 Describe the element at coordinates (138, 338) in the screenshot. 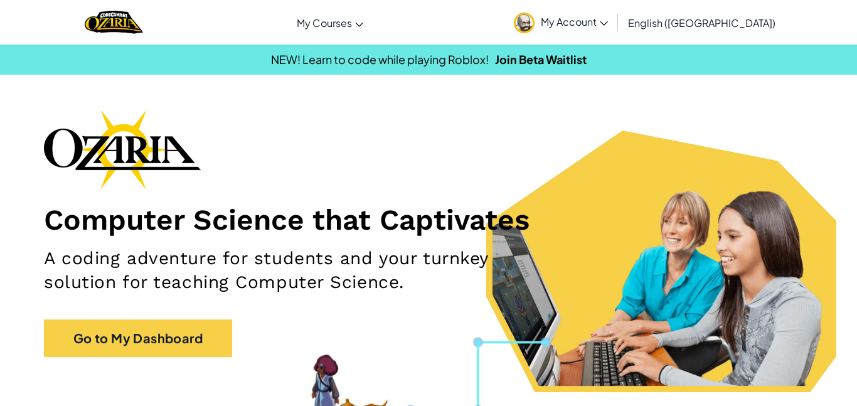

I see `a: Go to My Dashboard` at that location.